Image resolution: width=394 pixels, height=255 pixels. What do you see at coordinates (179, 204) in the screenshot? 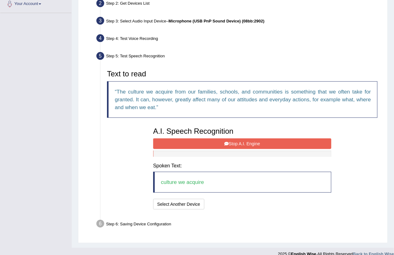
I see `button: Select Another Device` at bounding box center [179, 204].